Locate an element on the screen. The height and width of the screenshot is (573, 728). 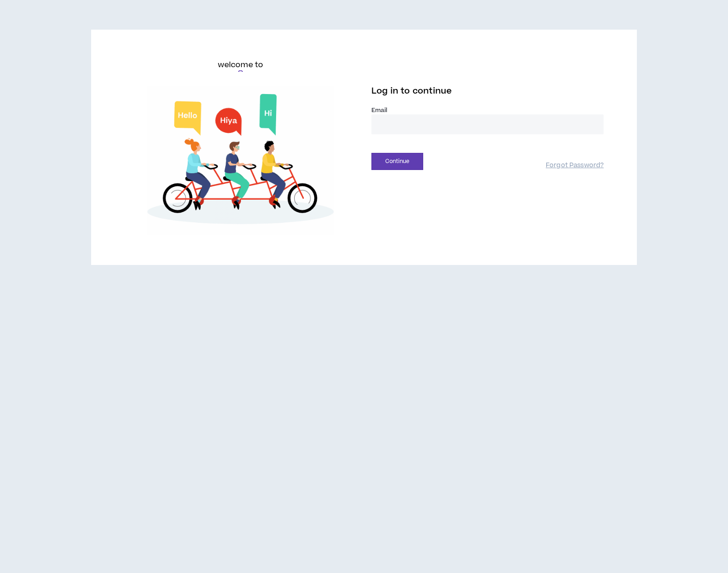
label: Email is located at coordinates (488, 110).